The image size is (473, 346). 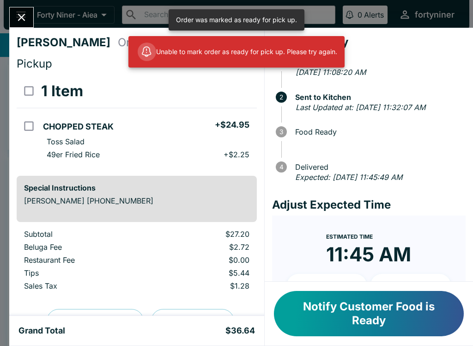 I want to click on h5: $36.64, so click(x=240, y=330).